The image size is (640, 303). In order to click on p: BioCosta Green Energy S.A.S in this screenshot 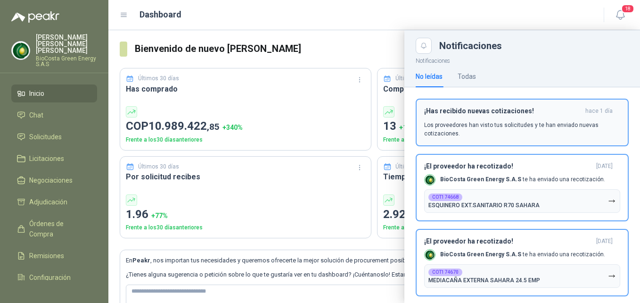, I will do `click(66, 61)`.